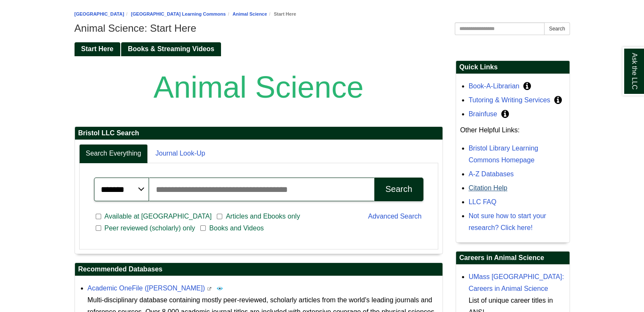 The height and width of the screenshot is (312, 644). Describe the element at coordinates (171, 49) in the screenshot. I see `span: Books & Streaming Videos` at that location.